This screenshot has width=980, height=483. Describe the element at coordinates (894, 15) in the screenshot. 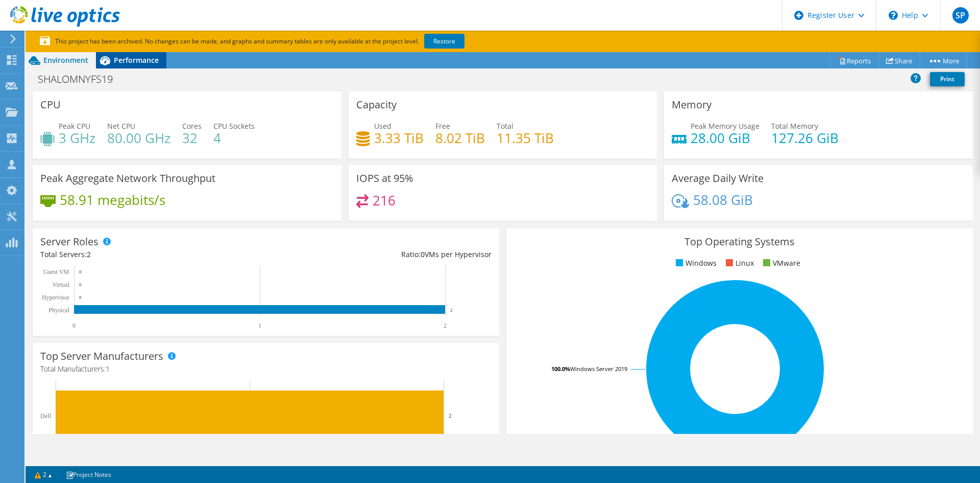

I see `svg: \n` at that location.